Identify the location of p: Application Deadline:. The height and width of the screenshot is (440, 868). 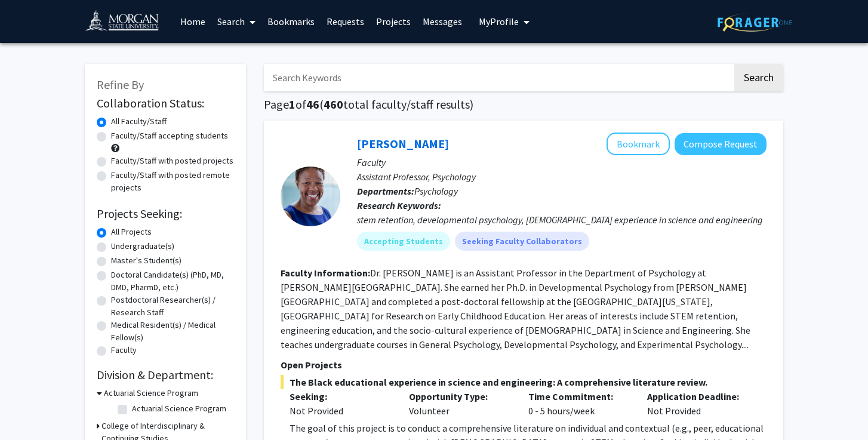
(698, 396).